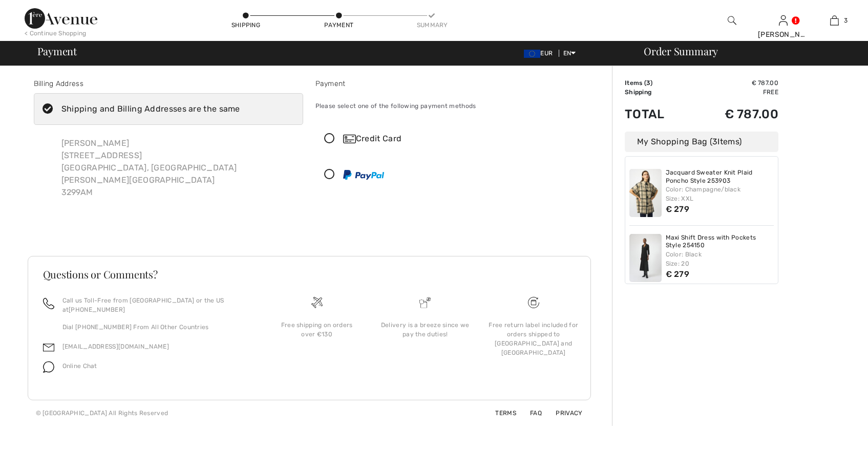 Image resolution: width=868 pixels, height=453 pixels. I want to click on img: email, so click(48, 348).